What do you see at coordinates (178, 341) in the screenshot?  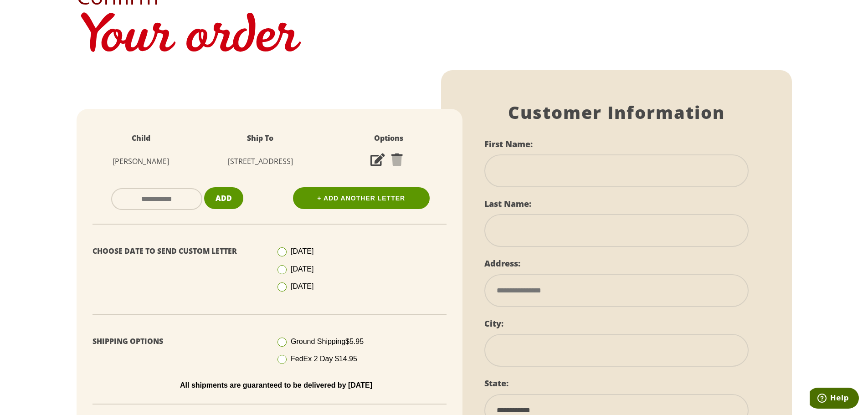 I see `p: Shipping Options` at bounding box center [178, 341].